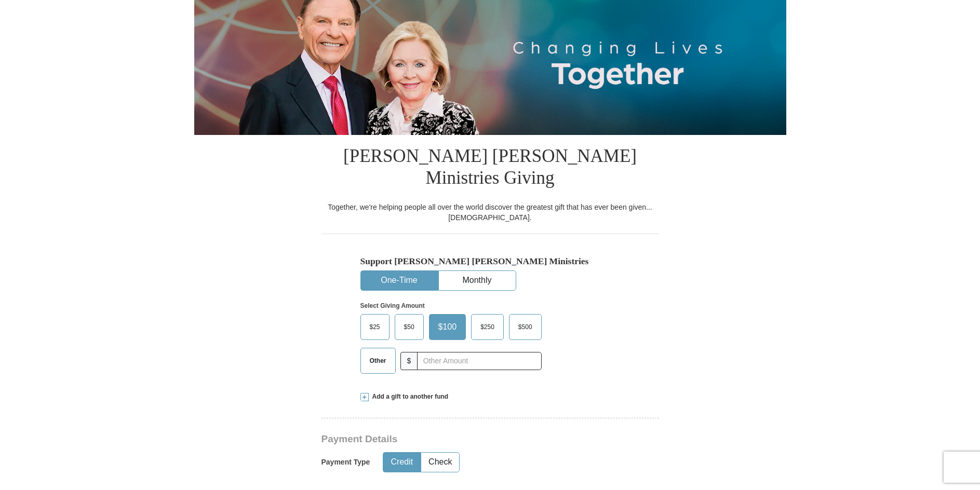 This screenshot has height=490, width=980. What do you see at coordinates (440, 462) in the screenshot?
I see `button: Check` at bounding box center [440, 462].